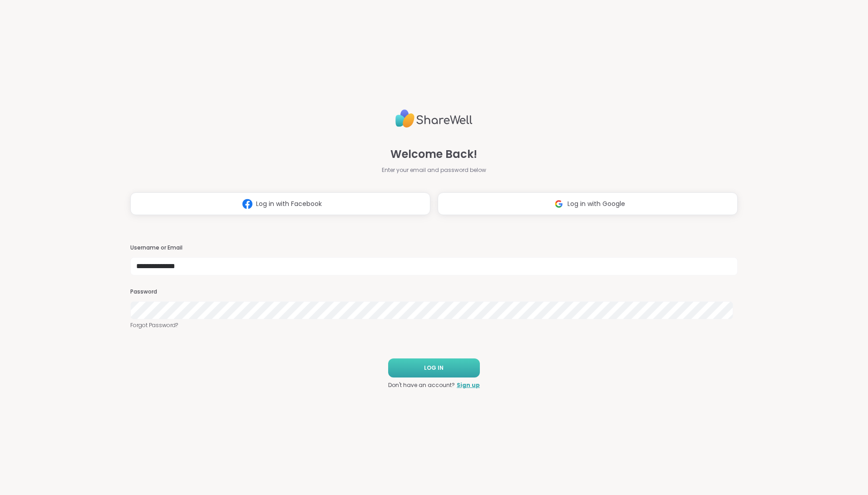  I want to click on a: Forgot Password?, so click(434, 325).